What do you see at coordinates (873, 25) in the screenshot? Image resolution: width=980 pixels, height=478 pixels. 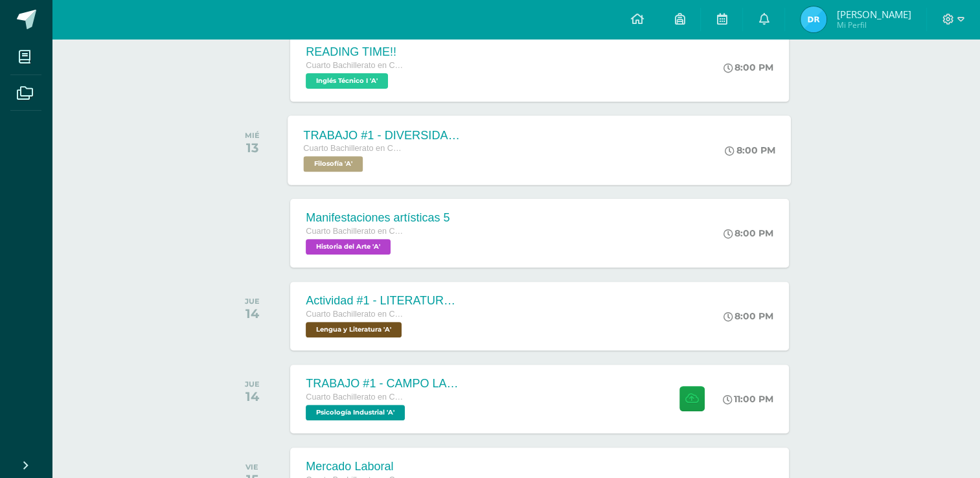 I see `span: Mi Perfil` at bounding box center [873, 25].